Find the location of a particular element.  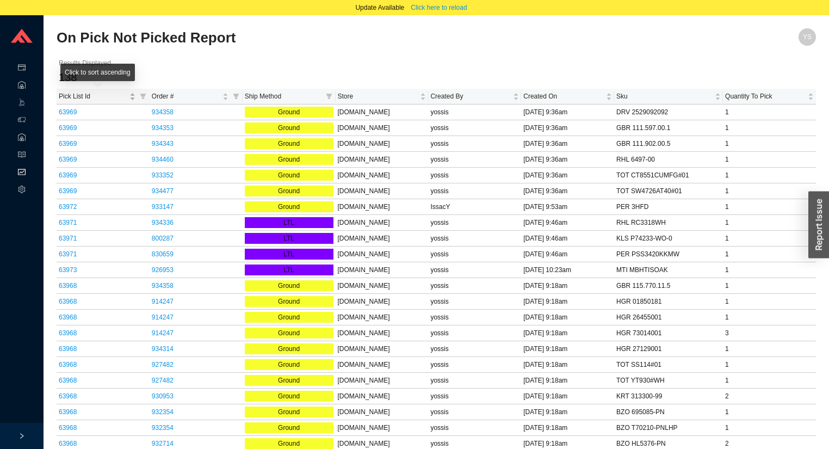

td: PER 3HFD is located at coordinates (669, 207).